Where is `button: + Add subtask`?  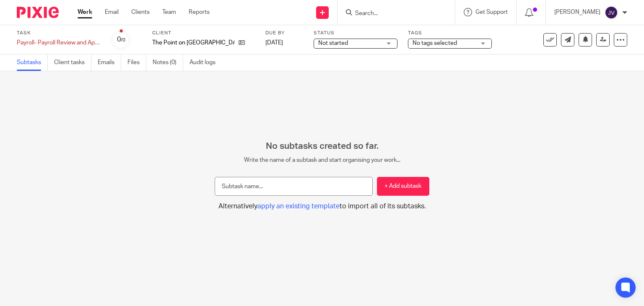 button: + Add subtask is located at coordinates (403, 186).